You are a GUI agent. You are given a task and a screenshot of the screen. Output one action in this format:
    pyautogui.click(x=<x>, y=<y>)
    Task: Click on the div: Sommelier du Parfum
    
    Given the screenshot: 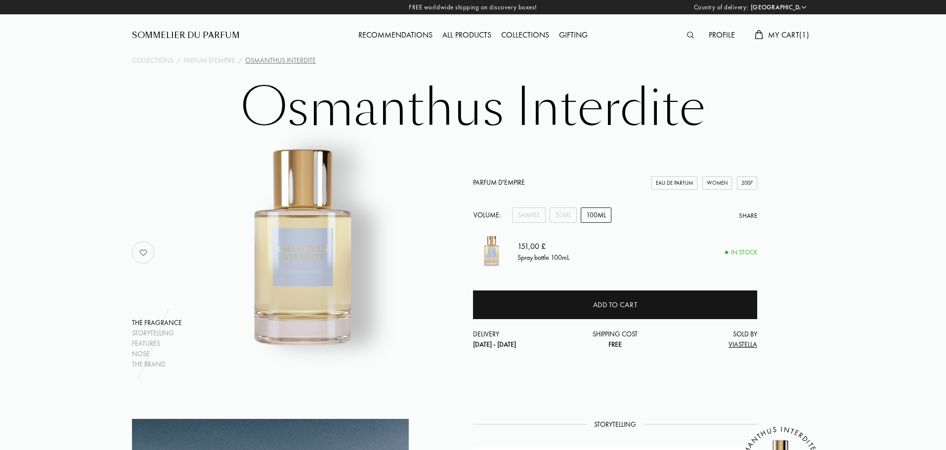 What is the action you would take?
    pyautogui.click(x=186, y=36)
    